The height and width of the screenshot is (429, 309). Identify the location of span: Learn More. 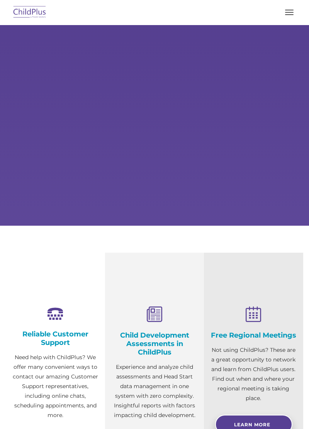
(252, 424).